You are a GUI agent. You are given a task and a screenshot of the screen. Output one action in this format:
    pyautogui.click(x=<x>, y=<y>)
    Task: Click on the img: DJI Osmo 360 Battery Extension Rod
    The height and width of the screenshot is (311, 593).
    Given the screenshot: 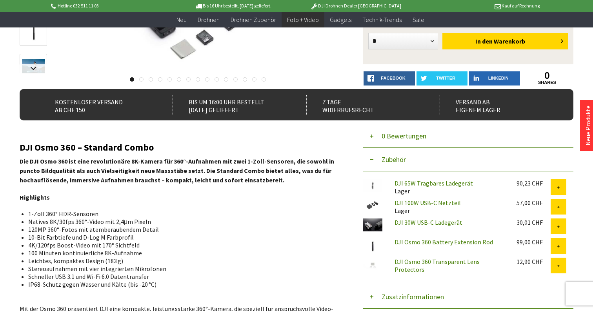 What is the action you would take?
    pyautogui.click(x=373, y=246)
    